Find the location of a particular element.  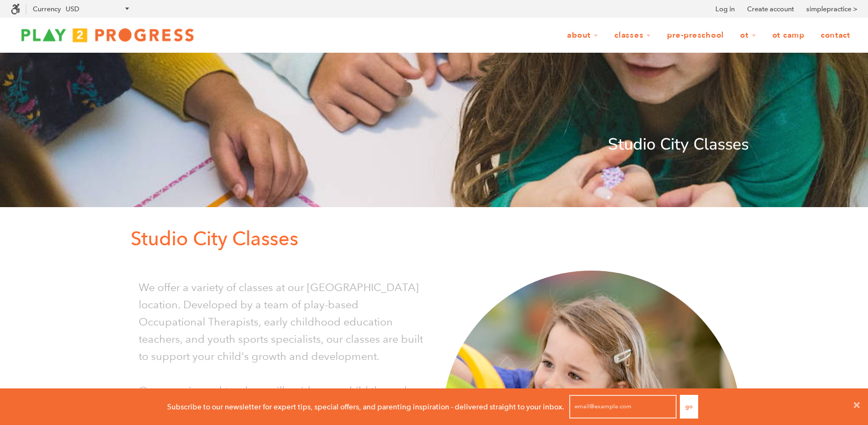

a: Classes is located at coordinates (633, 35).